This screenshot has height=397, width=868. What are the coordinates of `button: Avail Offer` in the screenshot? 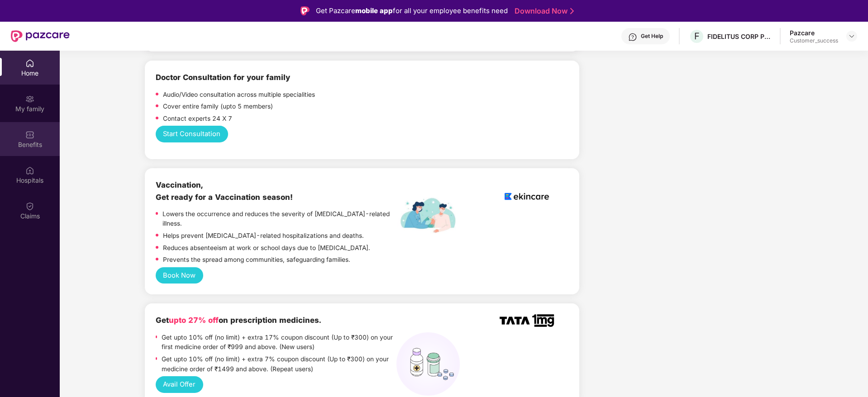 It's located at (179, 384).